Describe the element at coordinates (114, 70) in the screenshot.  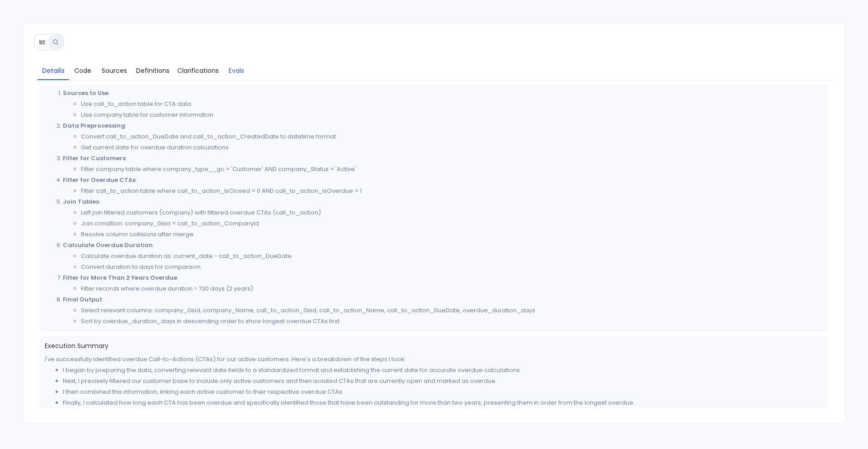
I see `span: Sources` at that location.